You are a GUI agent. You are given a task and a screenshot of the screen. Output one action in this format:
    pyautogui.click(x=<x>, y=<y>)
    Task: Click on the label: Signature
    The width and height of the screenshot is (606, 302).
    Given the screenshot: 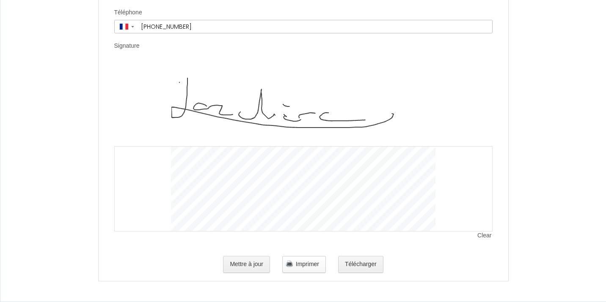 What is the action you would take?
    pyautogui.click(x=127, y=46)
    